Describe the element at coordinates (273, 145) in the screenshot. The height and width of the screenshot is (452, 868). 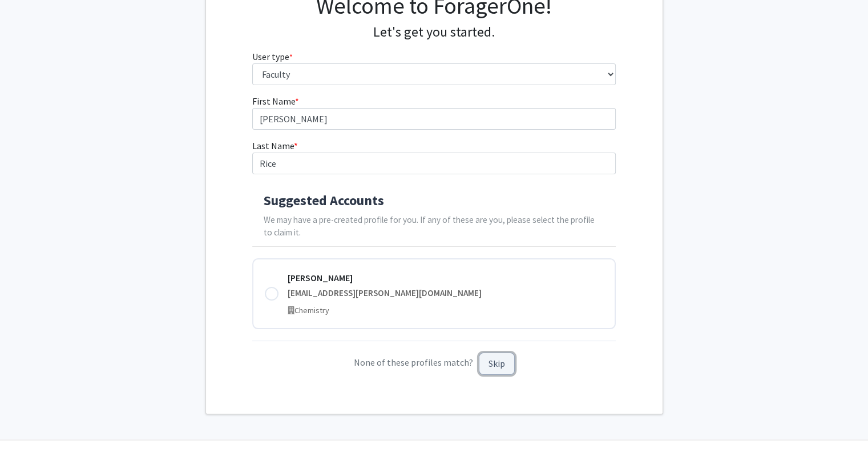
I see `span: Last Name` at that location.